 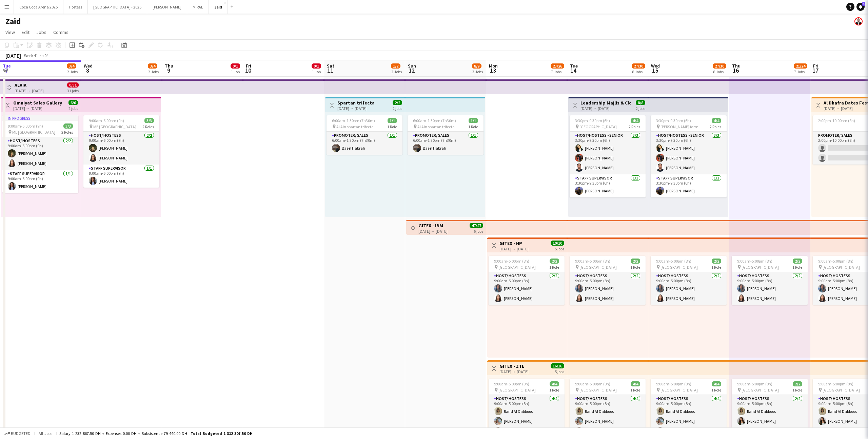 I want to click on a: View, so click(x=10, y=32).